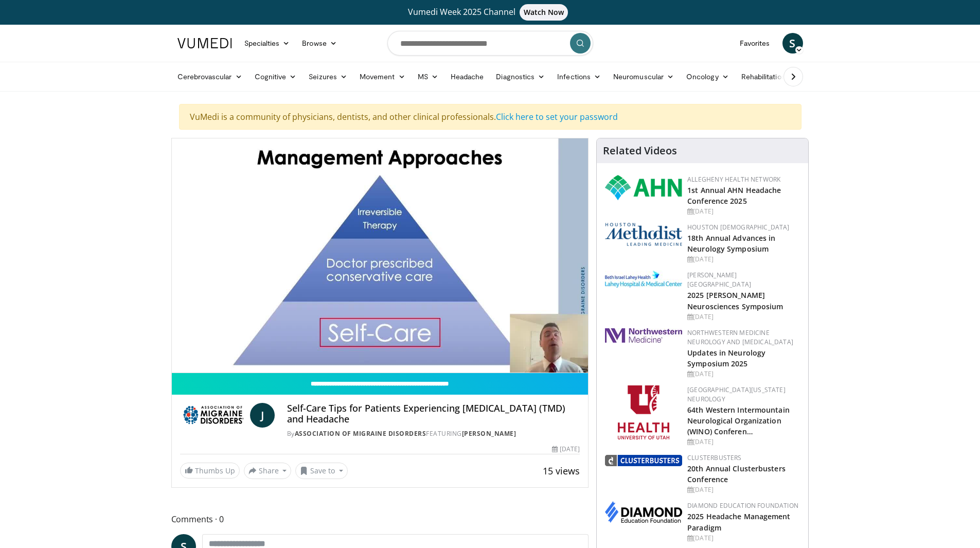 Image resolution: width=980 pixels, height=548 pixels. I want to click on a: Rehabilitation, so click(763, 77).